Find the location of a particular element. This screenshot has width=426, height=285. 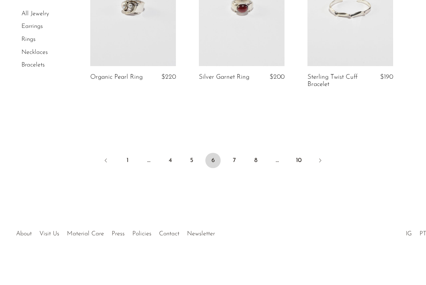

a: Earrings is located at coordinates (32, 27).